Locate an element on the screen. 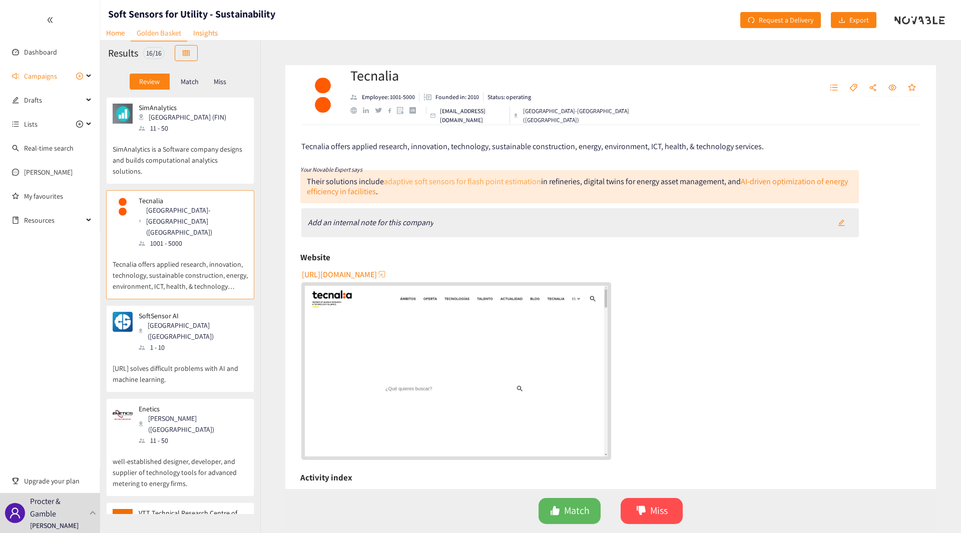 This screenshot has width=961, height=533. a: twitter is located at coordinates (381, 110).